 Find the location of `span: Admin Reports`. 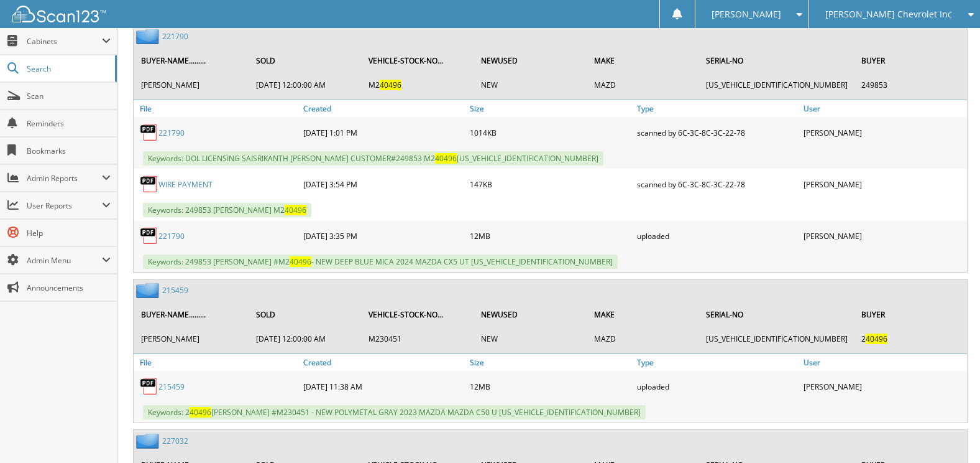

span: Admin Reports is located at coordinates (64, 178).